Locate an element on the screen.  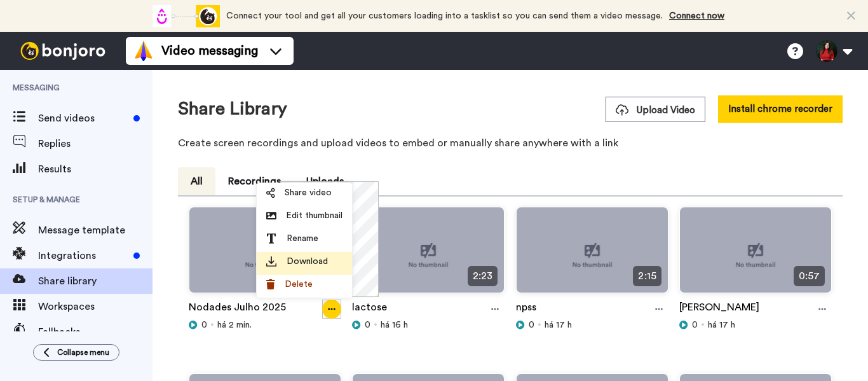
span: 0:57 is located at coordinates (809, 276).